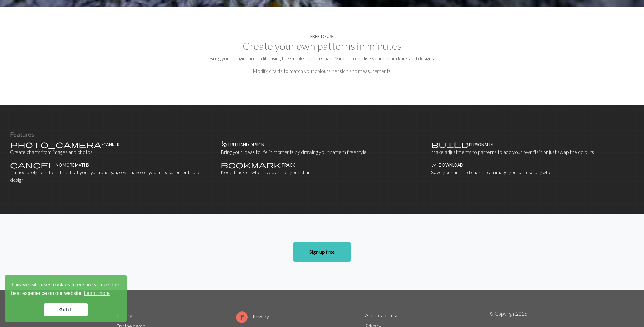  What do you see at coordinates (110, 144) in the screenshot?
I see `h4: Scanner` at bounding box center [110, 144].